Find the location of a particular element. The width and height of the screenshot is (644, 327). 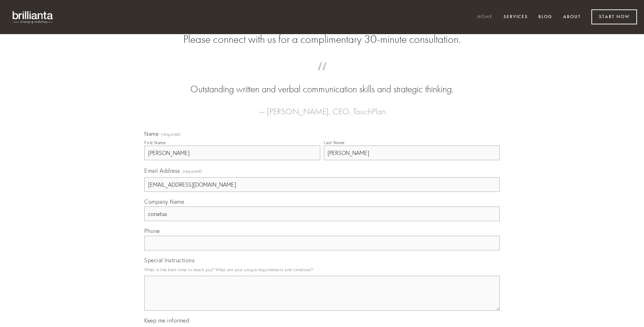

a: About is located at coordinates (572, 17).